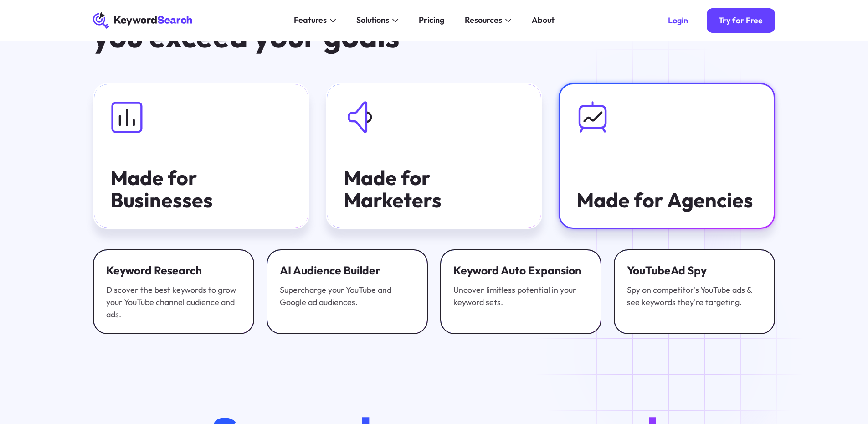 This screenshot has height=424, width=868. Describe the element at coordinates (695, 296) in the screenshot. I see `div: Spy on competitor's YouTube ads & see keywords they're targeting.` at that location.